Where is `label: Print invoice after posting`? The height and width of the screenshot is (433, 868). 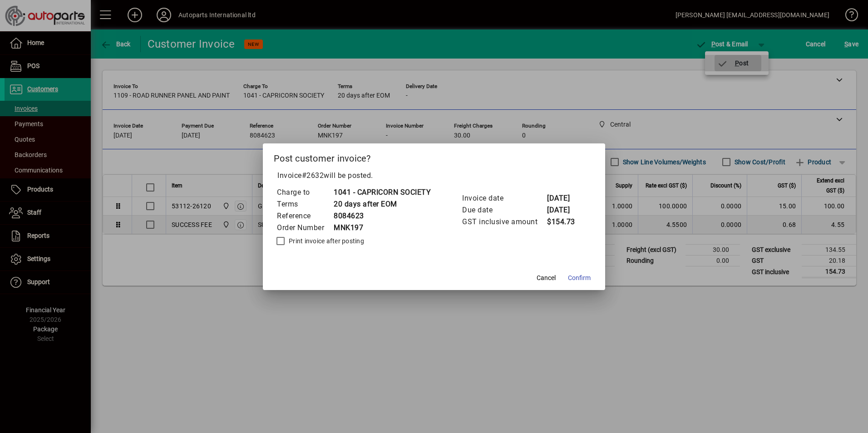
label: Print invoice after posting is located at coordinates (325, 241).